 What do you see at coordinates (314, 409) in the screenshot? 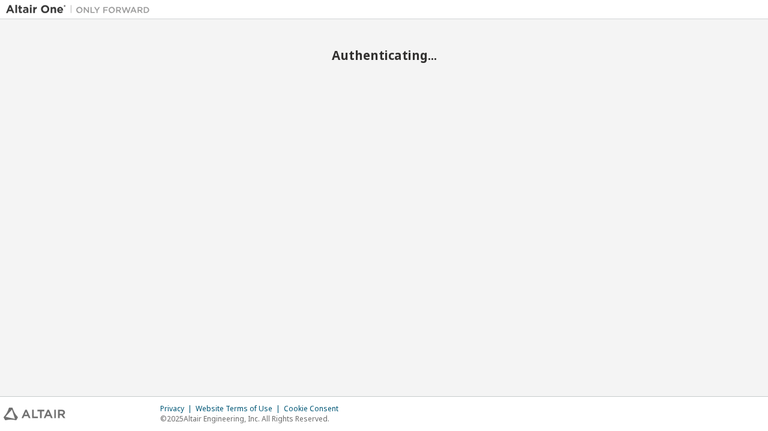
I see `div: Cookie Consent` at bounding box center [314, 409].